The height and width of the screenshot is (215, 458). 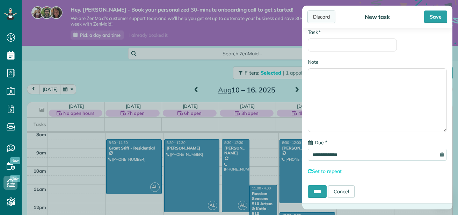 I want to click on label: Task, so click(x=314, y=32).